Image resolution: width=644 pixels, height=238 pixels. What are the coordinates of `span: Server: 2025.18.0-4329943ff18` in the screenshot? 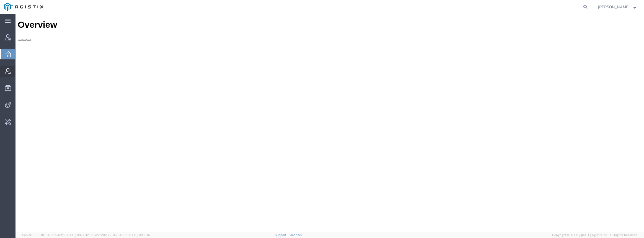 It's located at (56, 235).